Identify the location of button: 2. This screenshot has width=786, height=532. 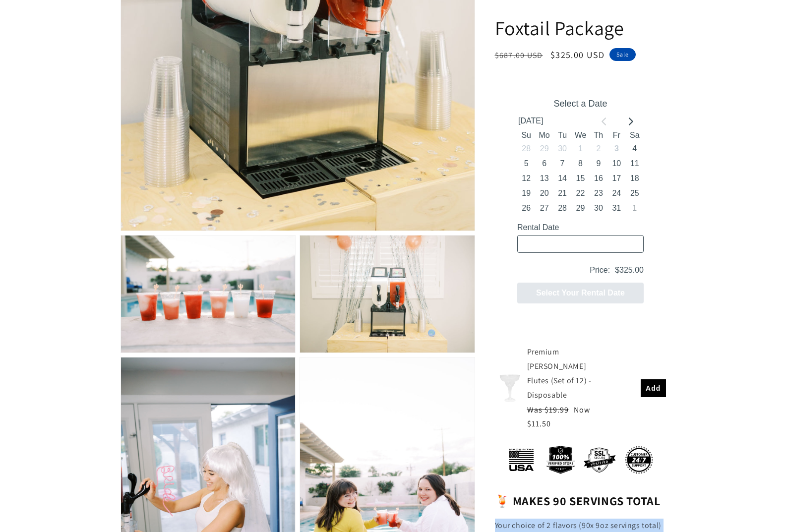
(104, 73).